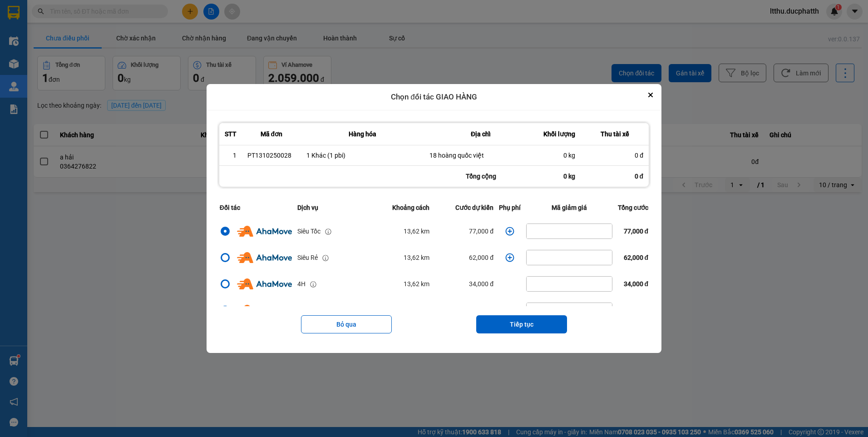 Image resolution: width=868 pixels, height=437 pixels. What do you see at coordinates (510, 208) in the screenshot?
I see `th: Phụ phí` at bounding box center [510, 208].